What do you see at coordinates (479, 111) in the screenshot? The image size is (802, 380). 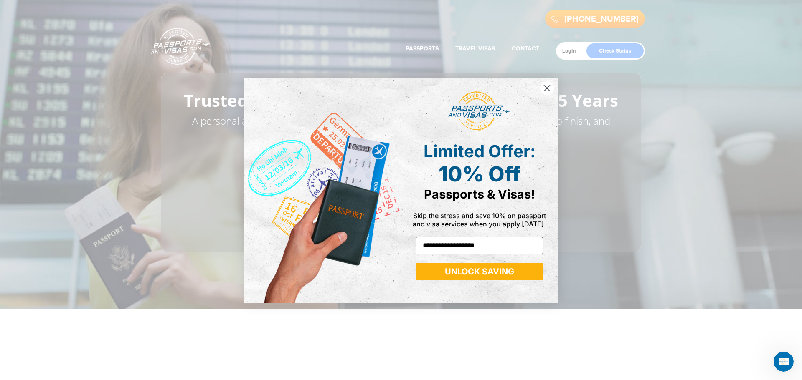 I see `img: passports and visas` at bounding box center [479, 111].